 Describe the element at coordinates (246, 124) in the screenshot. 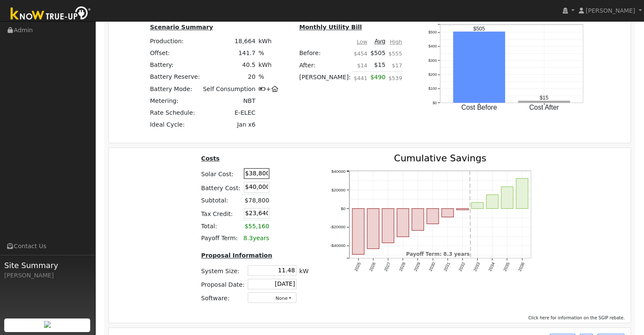

I see `span: Jan x6` at that location.